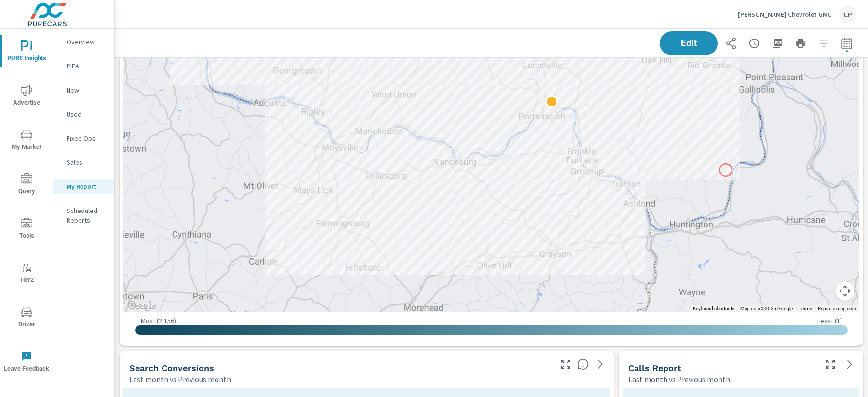  I want to click on span: Search Conversions include Actions, Leads and Unmapped Conversions, so click(583, 365).